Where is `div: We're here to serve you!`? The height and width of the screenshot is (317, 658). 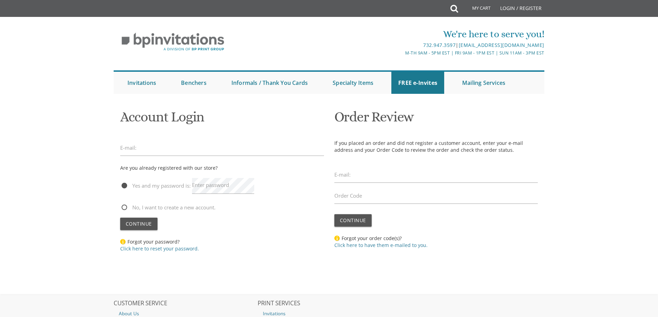 div: We're here to serve you! is located at coordinates (401, 34).